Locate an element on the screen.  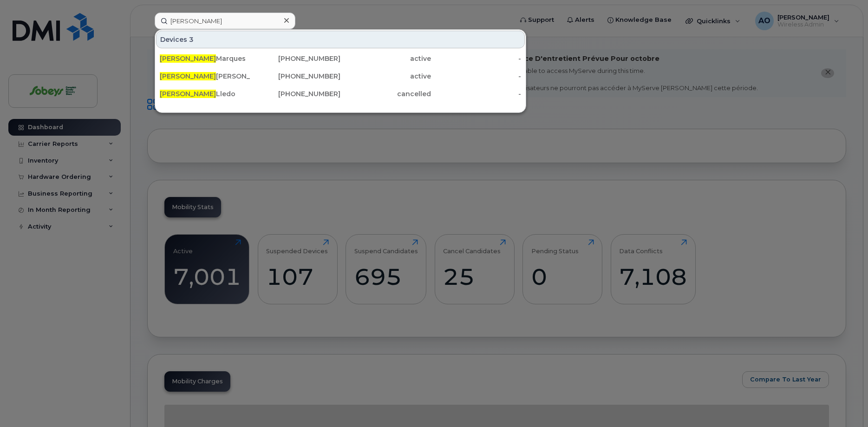
div: Marques is located at coordinates (205, 58).